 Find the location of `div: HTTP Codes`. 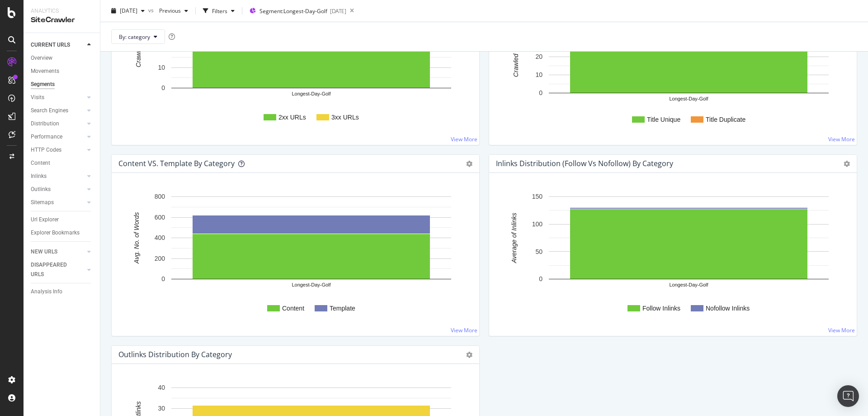

div: HTTP Codes is located at coordinates (46, 150).